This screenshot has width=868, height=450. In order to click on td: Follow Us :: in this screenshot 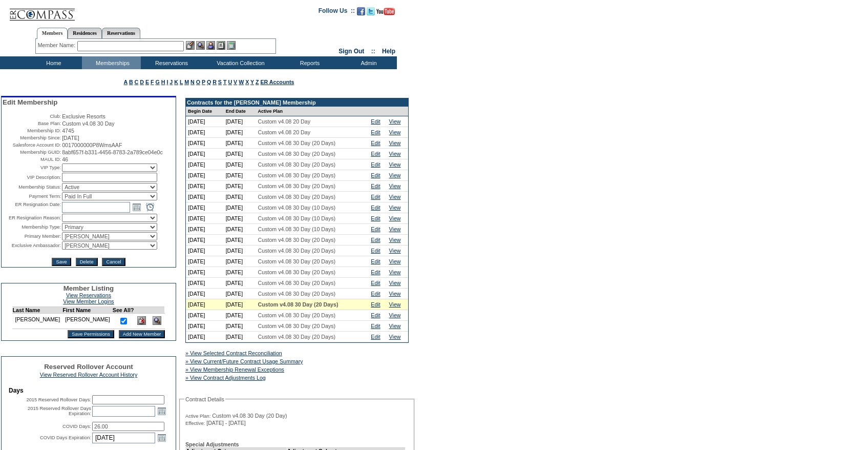, I will do `click(336, 12)`.